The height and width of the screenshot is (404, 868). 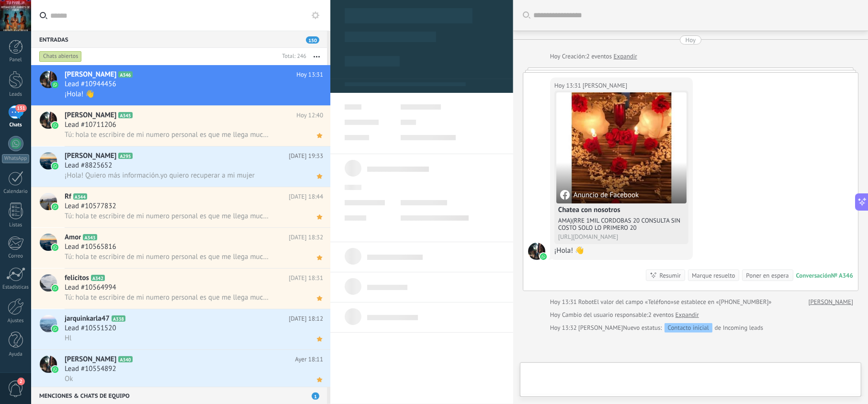 What do you see at coordinates (16, 95) in the screenshot?
I see `div: Leads` at bounding box center [16, 95].